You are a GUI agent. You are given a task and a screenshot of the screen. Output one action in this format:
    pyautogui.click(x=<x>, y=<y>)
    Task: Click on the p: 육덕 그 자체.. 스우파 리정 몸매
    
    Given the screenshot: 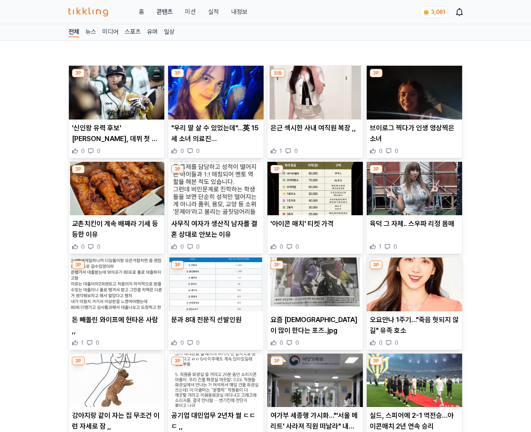 What is the action you would take?
    pyautogui.click(x=414, y=224)
    